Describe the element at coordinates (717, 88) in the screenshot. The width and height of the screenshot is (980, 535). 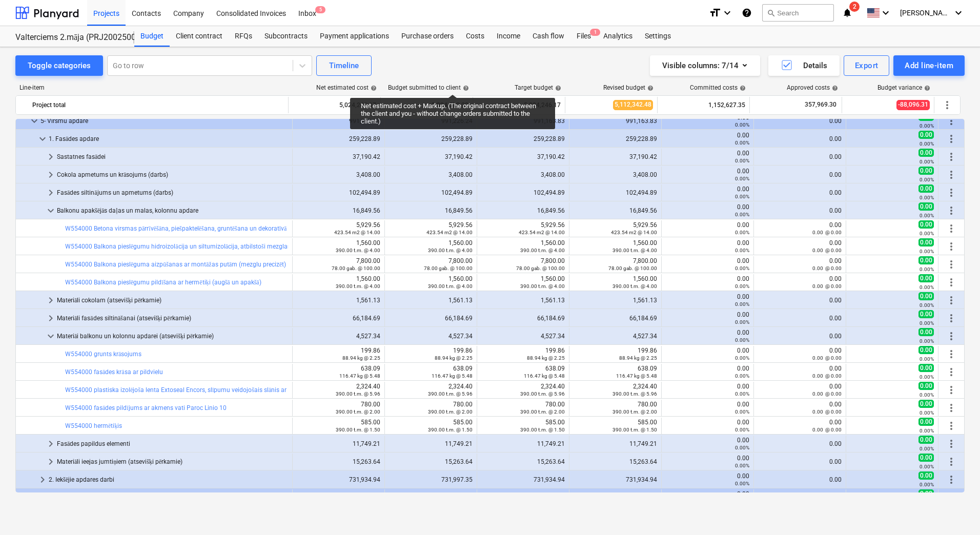
I see `div: Committed costs` at that location.